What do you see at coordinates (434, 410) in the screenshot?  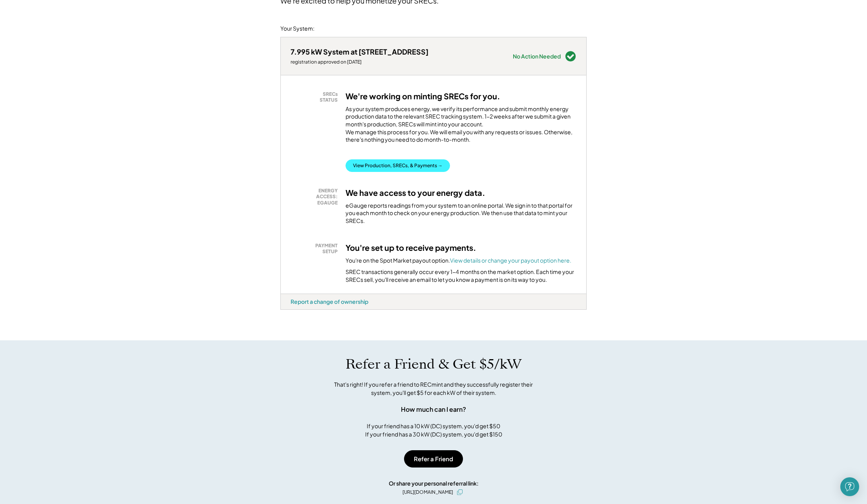 I see `div: How much can I earn?` at bounding box center [434, 410].